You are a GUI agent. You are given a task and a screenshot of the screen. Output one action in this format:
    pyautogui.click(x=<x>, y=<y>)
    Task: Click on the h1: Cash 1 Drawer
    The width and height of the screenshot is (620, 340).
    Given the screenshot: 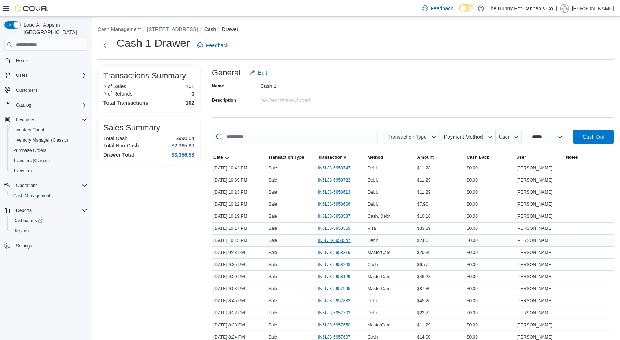 What is the action you would take?
    pyautogui.click(x=153, y=43)
    